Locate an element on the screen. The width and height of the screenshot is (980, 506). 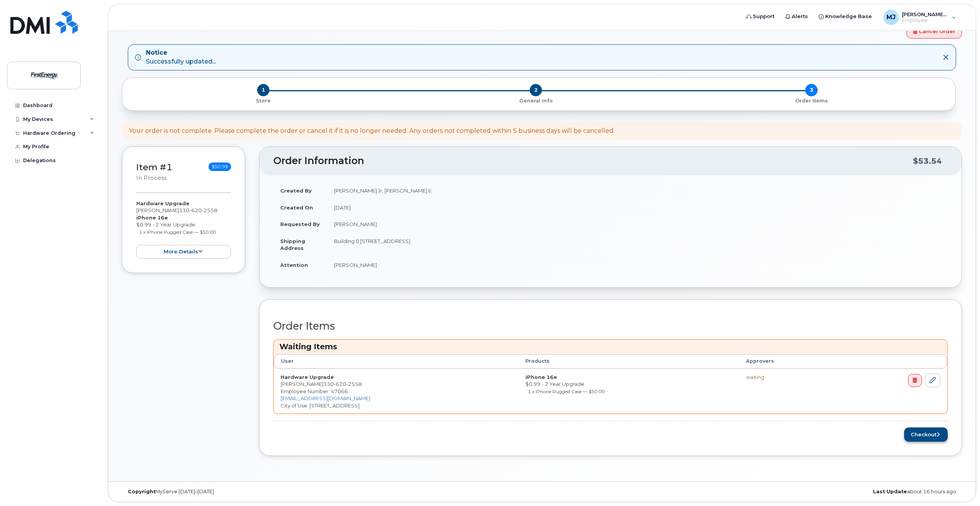
th: Approvers is located at coordinates (788, 361).